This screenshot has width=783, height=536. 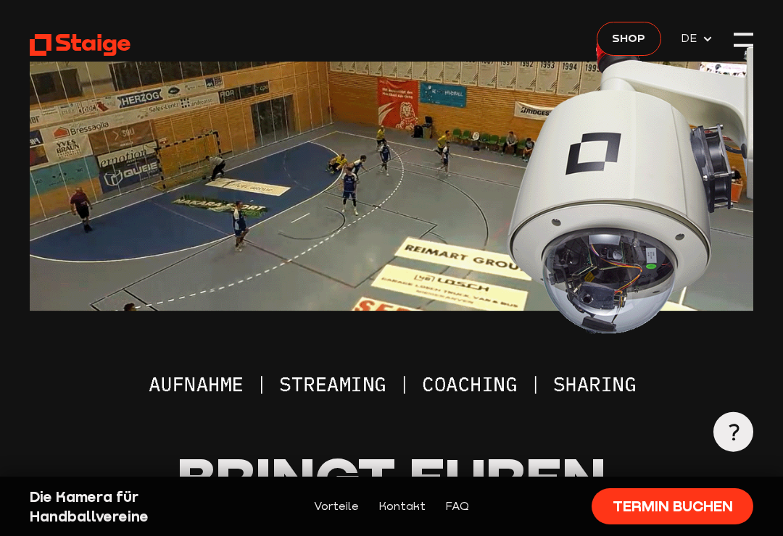 What do you see at coordinates (115, 507) in the screenshot?
I see `div: Die Kamera für Handballvereine` at bounding box center [115, 507].